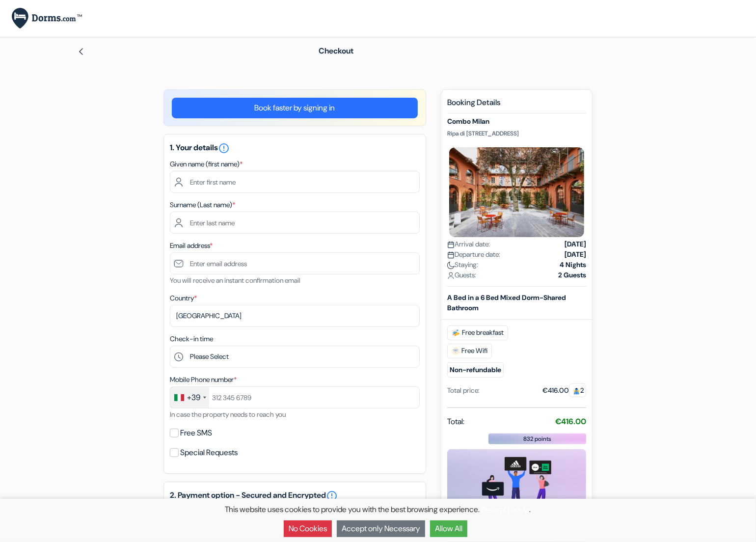 The height and width of the screenshot is (542, 756). Describe the element at coordinates (228, 415) in the screenshot. I see `small: In case the property needs to reach you` at that location.